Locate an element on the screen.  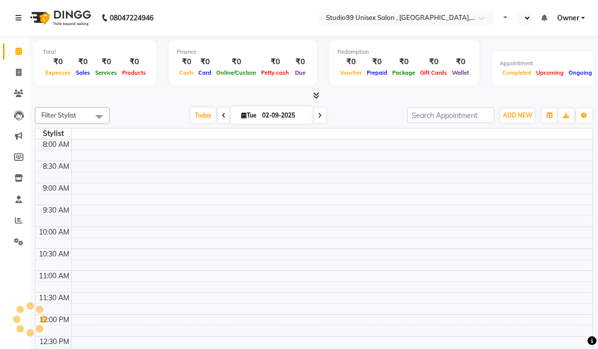
div: 10:30 AM is located at coordinates (54, 254).